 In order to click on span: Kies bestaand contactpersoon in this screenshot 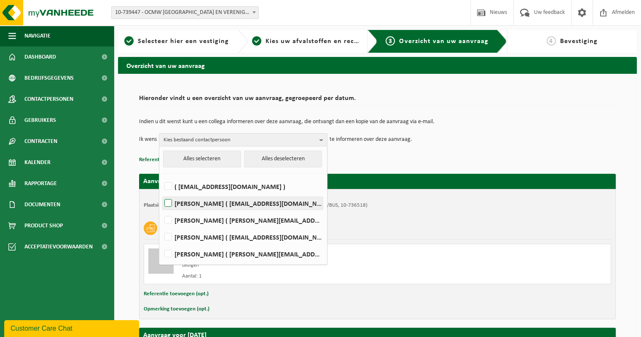, I will do `click(240, 140)`.